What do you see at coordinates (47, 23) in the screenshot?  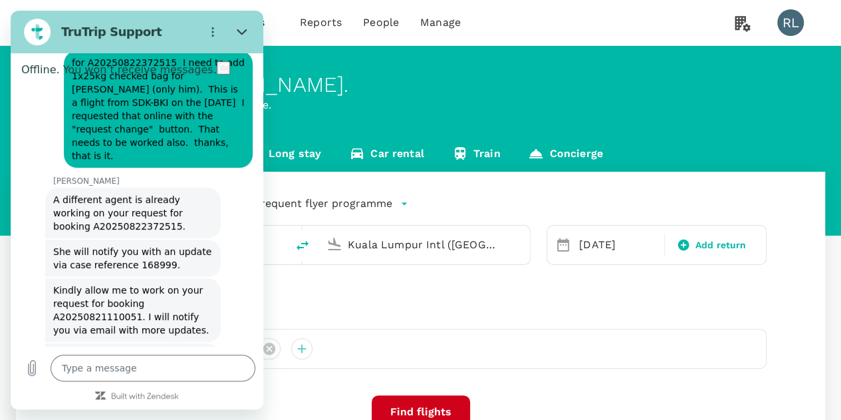 I see `img: The Malaysian Church of Jesus Christ of Latter-day Saints` at bounding box center [47, 23].